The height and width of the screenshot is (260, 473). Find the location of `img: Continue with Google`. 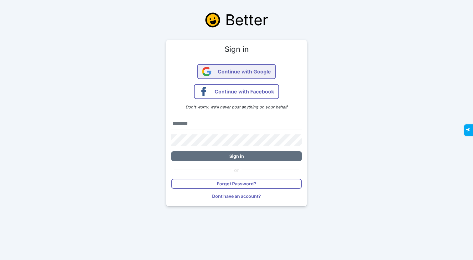

img: Continue with Google is located at coordinates (207, 72).